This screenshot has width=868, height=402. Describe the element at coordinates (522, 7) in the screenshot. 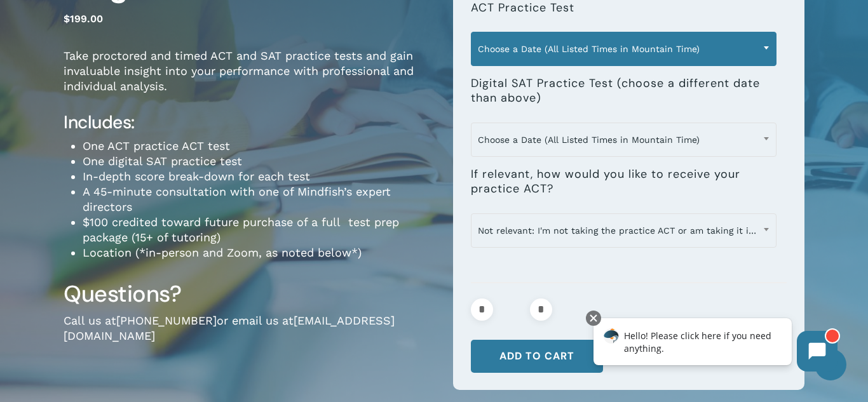

I see `label: ACT Practice Test` at that location.